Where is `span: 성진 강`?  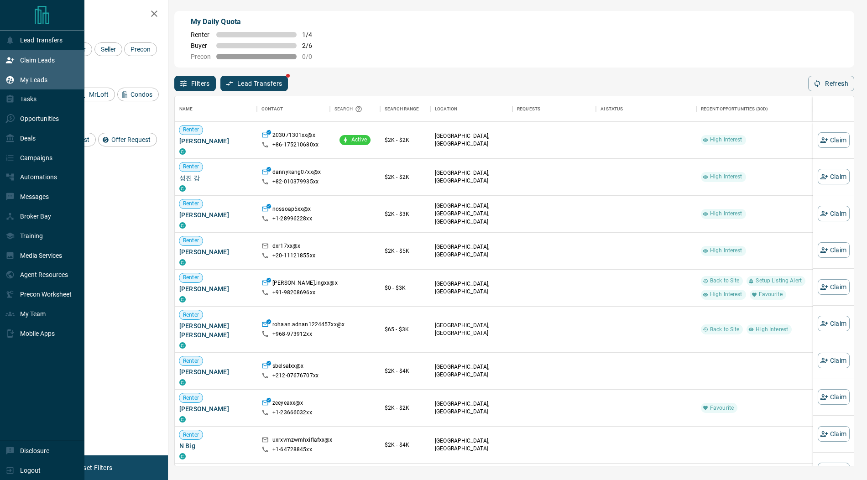 span: 성진 강 is located at coordinates (216, 178).